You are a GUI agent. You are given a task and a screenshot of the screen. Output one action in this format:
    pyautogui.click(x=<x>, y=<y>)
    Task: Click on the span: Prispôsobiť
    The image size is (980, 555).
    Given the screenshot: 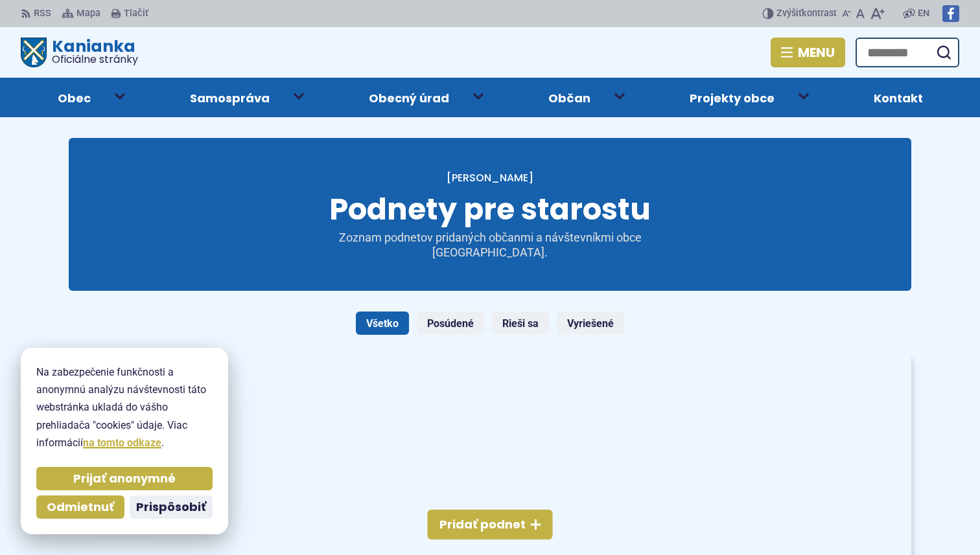 What is the action you would take?
    pyautogui.click(x=171, y=507)
    